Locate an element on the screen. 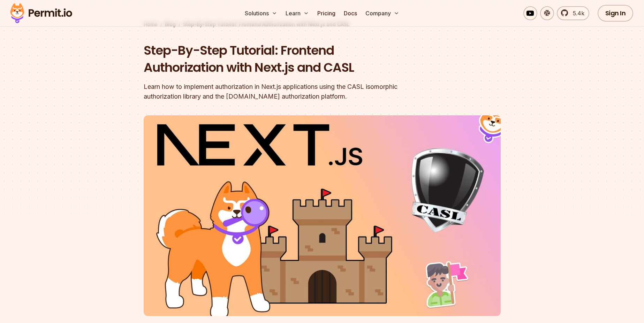  a: Docs is located at coordinates (351, 13).